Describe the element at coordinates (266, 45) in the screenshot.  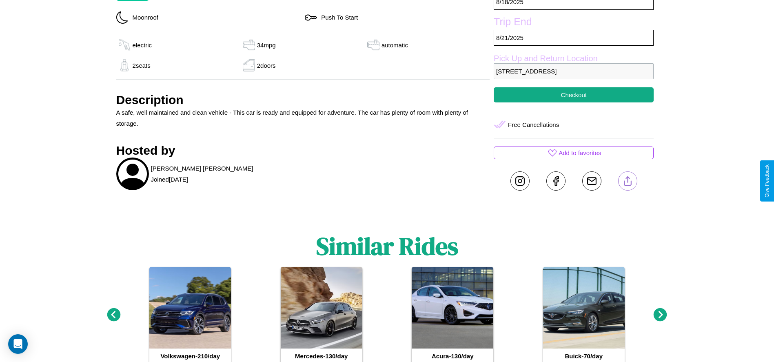
I see `p: 34 mpg` at that location.